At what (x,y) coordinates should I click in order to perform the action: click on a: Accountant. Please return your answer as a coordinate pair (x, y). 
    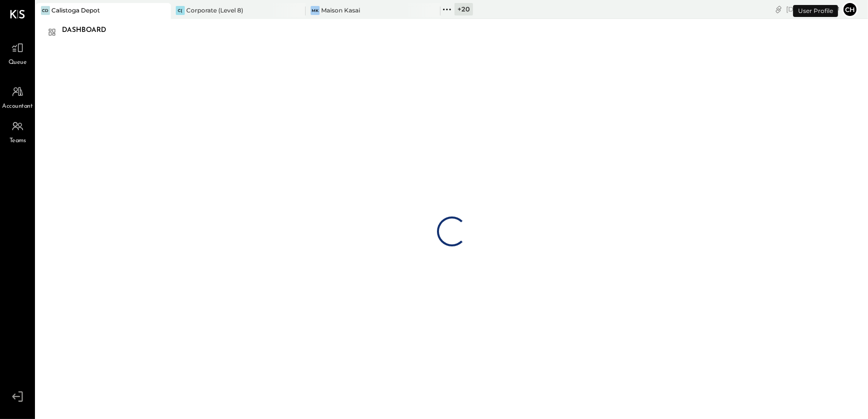
    Looking at the image, I should click on (17, 97).